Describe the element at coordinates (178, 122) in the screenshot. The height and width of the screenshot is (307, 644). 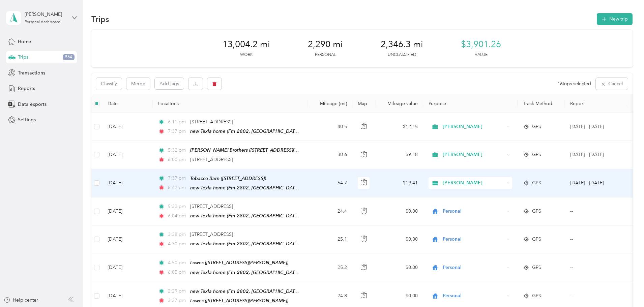
I see `span: 6:11 pm` at that location.